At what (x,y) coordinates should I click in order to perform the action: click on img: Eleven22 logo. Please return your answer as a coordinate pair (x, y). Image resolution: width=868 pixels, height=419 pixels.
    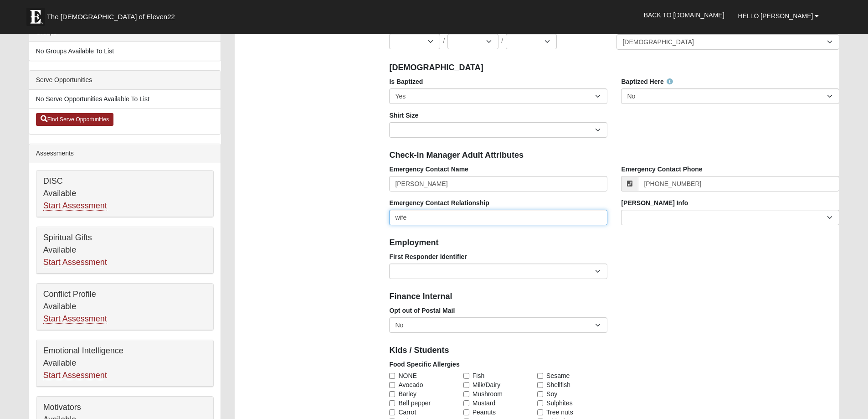
    Looking at the image, I should click on (36, 17).